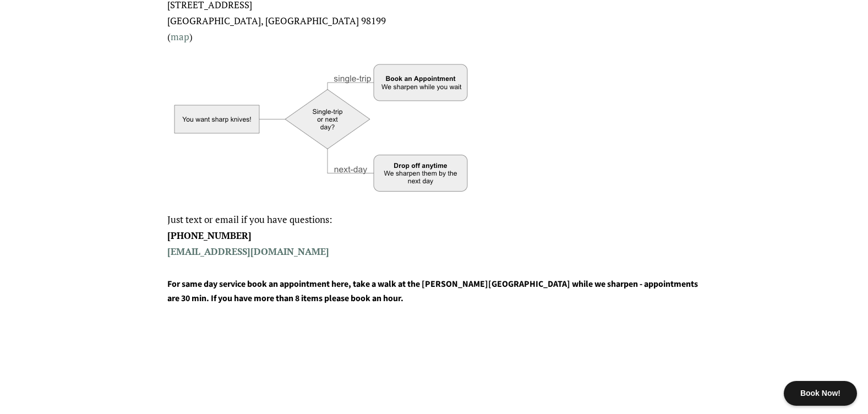  Describe the element at coordinates (434, 235) in the screenshot. I see `p: Just text or email if you have questions:` at that location.